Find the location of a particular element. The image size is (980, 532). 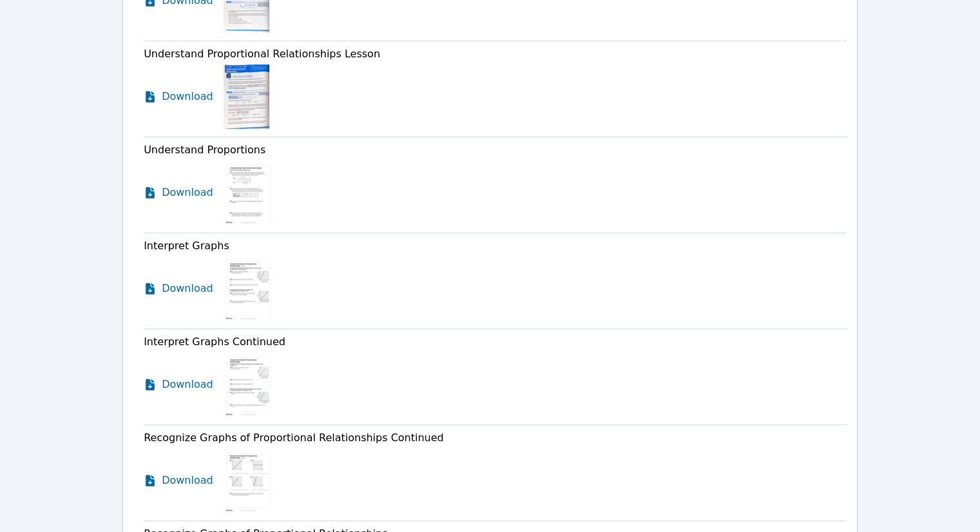

span: Recognize Graphs of Proportional Relationships Continued is located at coordinates (294, 438).